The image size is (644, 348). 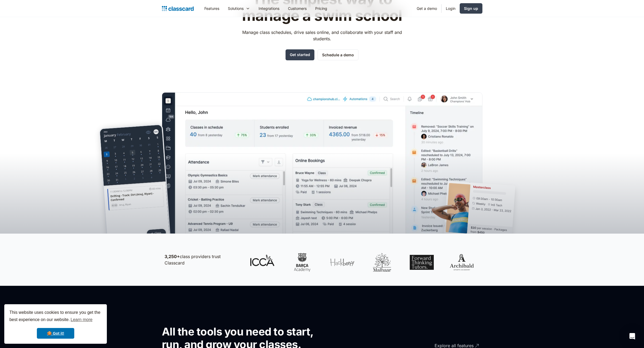 What do you see at coordinates (471, 8) in the screenshot?
I see `div: Sign up` at bounding box center [471, 8].